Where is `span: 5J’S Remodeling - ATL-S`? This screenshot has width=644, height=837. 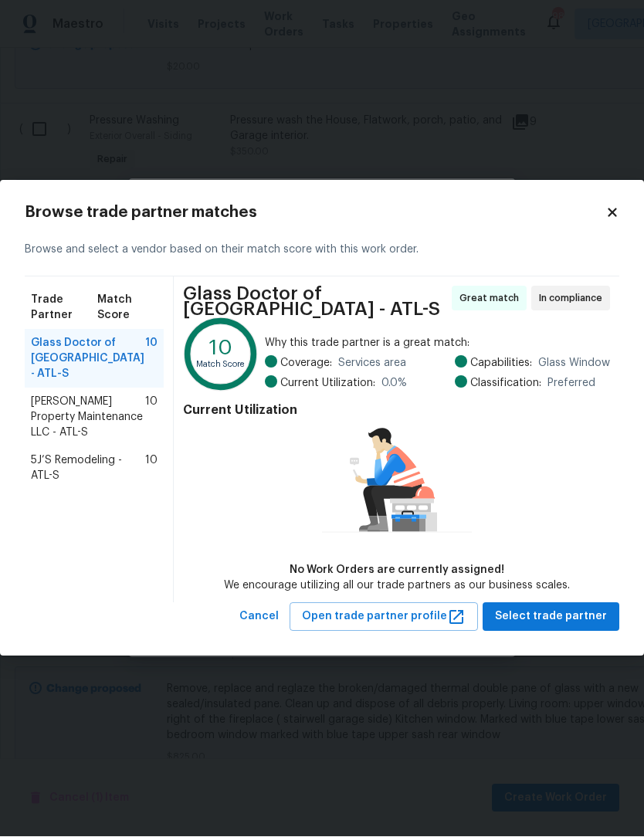
span: 5J’S Remodeling - ATL-S is located at coordinates (88, 468).